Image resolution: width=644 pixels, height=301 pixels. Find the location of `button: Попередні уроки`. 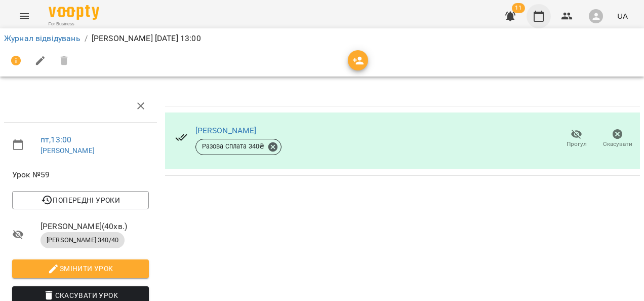

button: Попередні уроки is located at coordinates (81, 200).